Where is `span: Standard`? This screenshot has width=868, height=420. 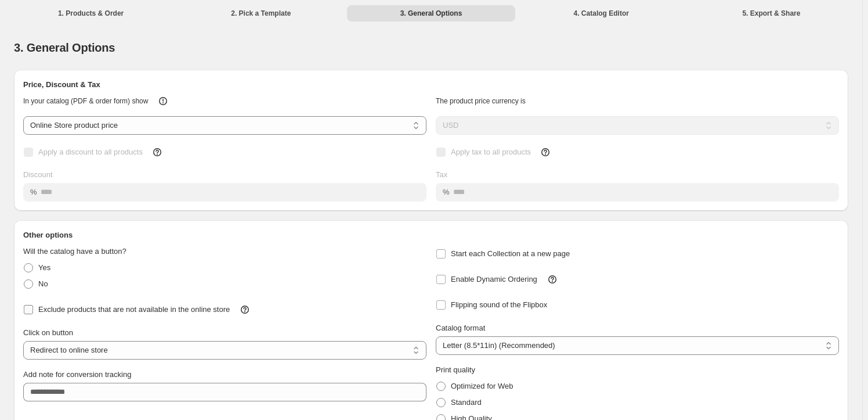 span: Standard is located at coordinates (466, 402).